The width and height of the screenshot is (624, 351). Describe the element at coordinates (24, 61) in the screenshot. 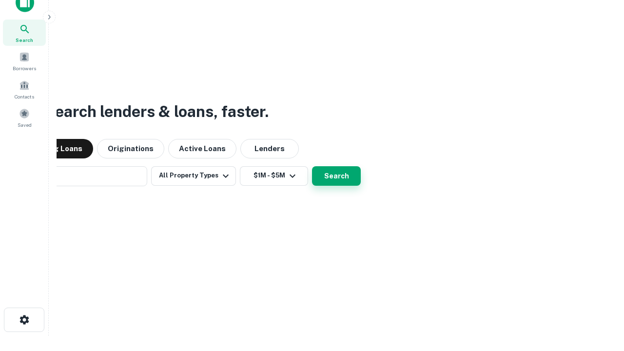

I see `div: Borrowers` at that location.